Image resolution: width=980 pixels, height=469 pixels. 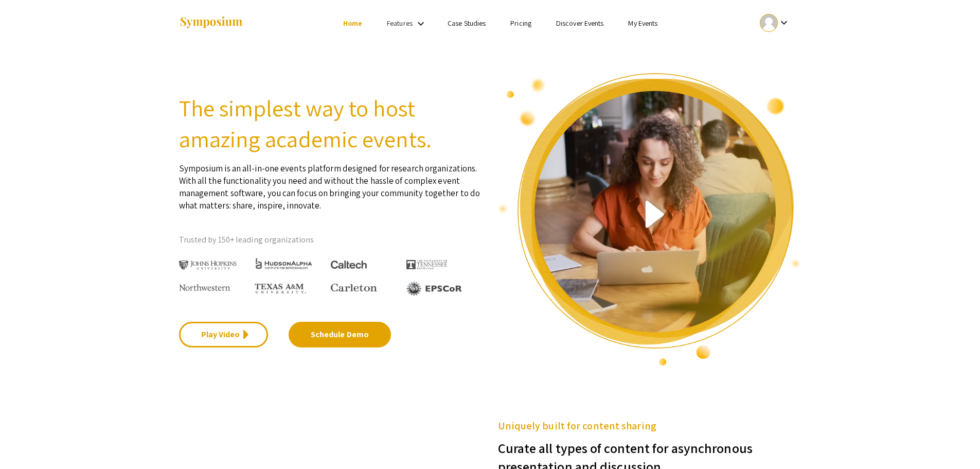 I want to click on img: video overview of Symposium, so click(x=650, y=219).